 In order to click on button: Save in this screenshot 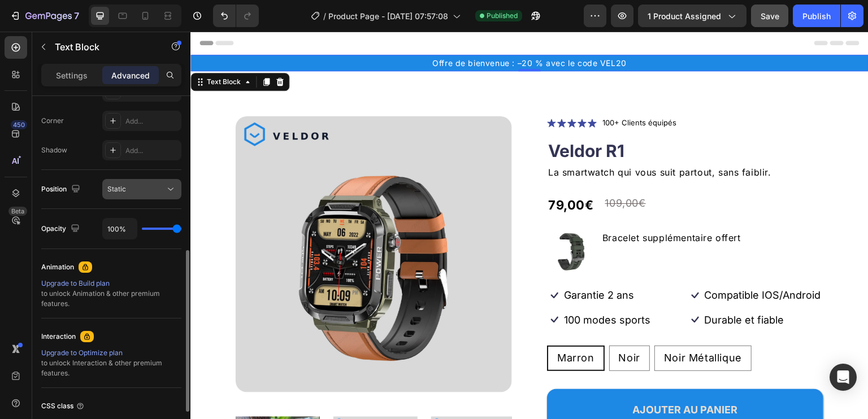, I will do `click(770, 16)`.